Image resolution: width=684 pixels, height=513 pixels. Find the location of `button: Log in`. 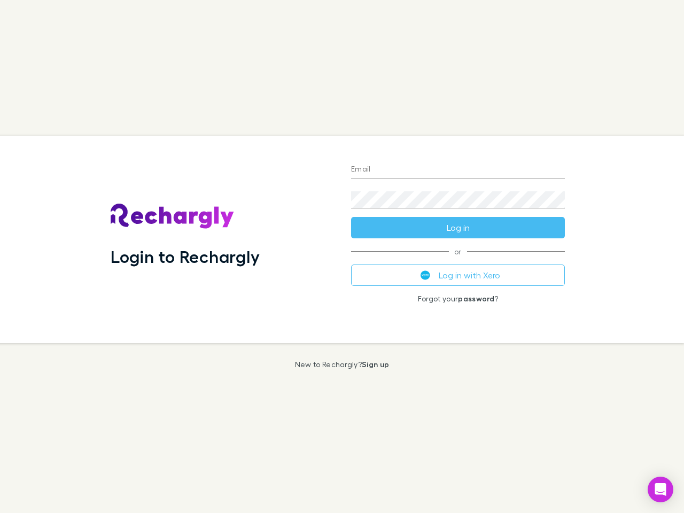

button: Log in is located at coordinates (458, 228).